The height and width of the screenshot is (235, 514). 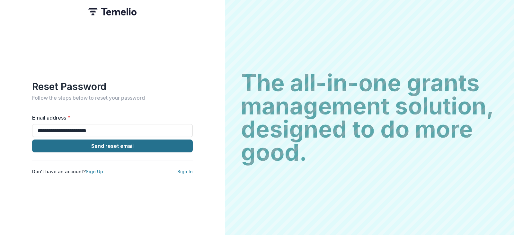 I want to click on button: Send reset email, so click(x=113, y=146).